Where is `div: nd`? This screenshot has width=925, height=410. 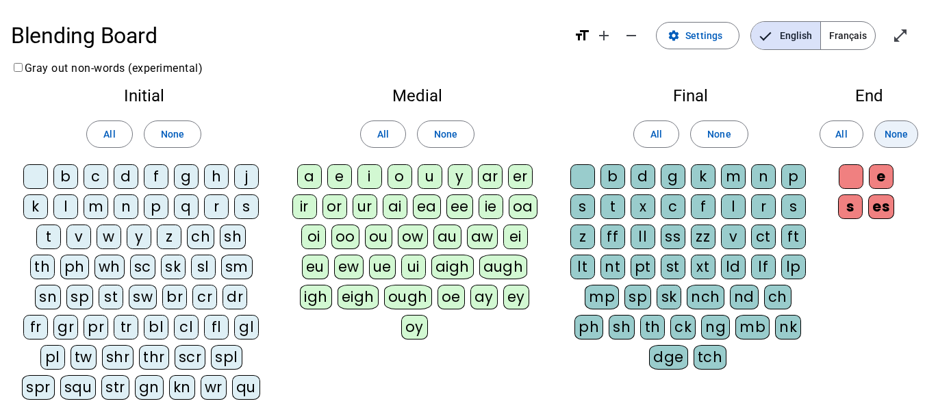
div: nd is located at coordinates (744, 297).